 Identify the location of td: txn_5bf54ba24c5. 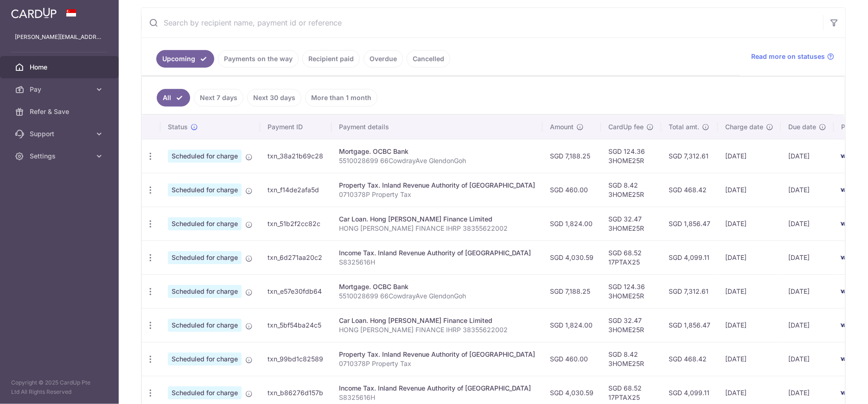
(296, 325).